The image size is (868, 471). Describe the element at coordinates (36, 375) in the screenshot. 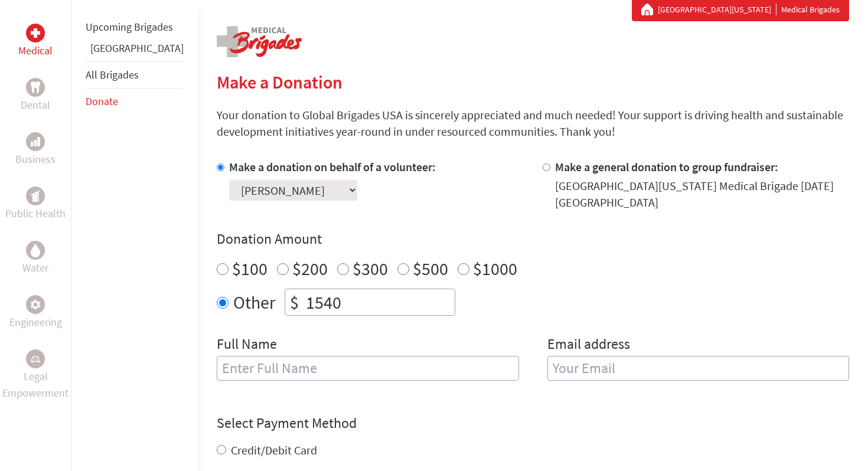

I see `a: Legal EmpowermentLegal Empowerment` at that location.